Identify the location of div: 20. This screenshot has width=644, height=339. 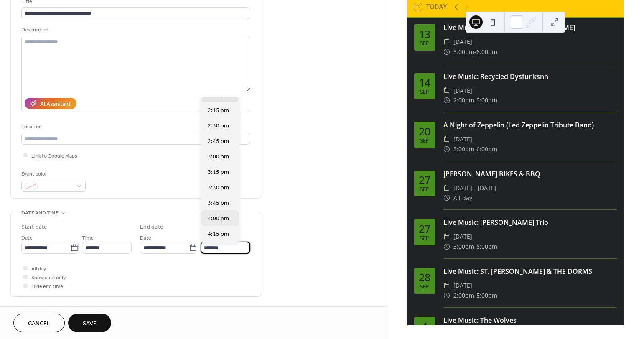
(424, 131).